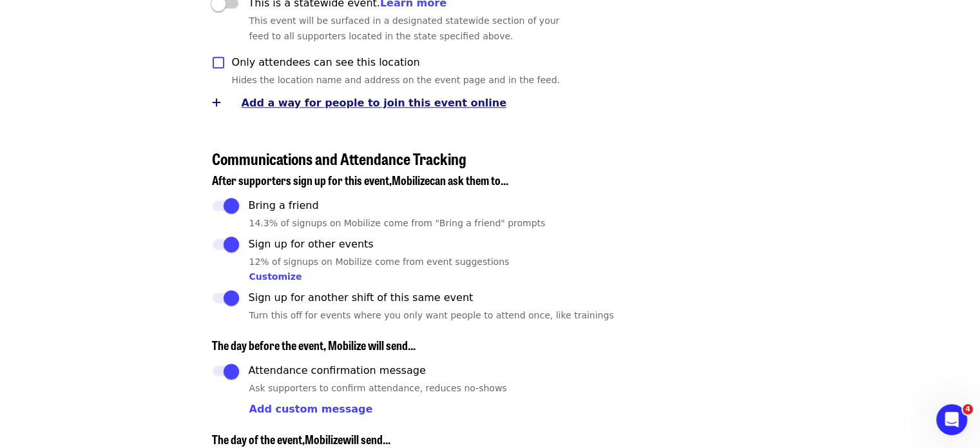 The image size is (980, 448). I want to click on span: 4, so click(968, 410).